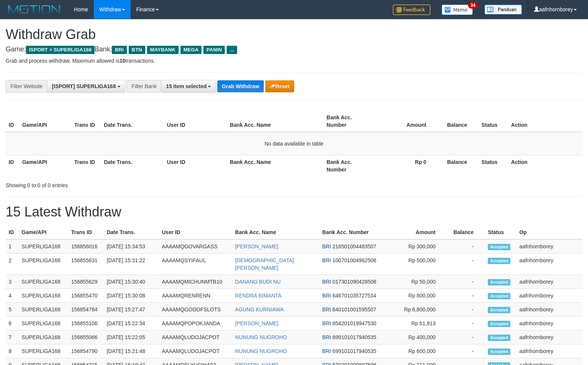  What do you see at coordinates (294, 212) in the screenshot?
I see `h1: 15 Latest Withdraw` at bounding box center [294, 212].